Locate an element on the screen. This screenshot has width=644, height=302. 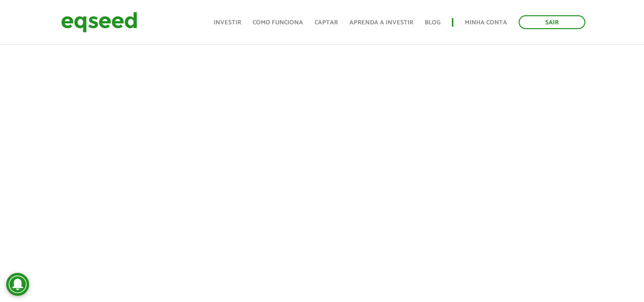
a: Sair is located at coordinates (552, 22).